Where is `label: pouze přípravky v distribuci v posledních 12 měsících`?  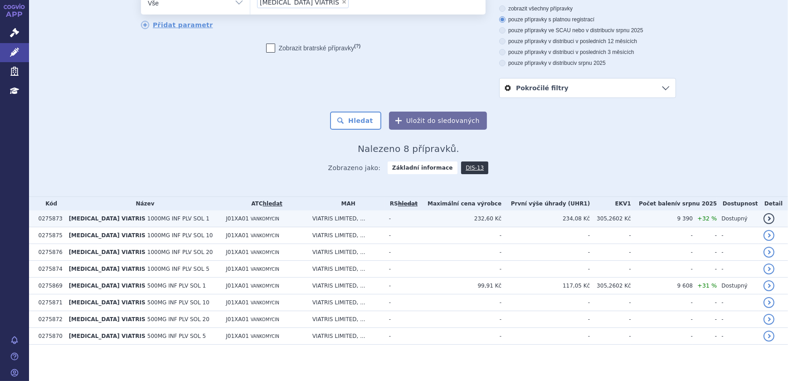
label: pouze přípravky v distribuci v posledních 12 měsících is located at coordinates (588, 41).